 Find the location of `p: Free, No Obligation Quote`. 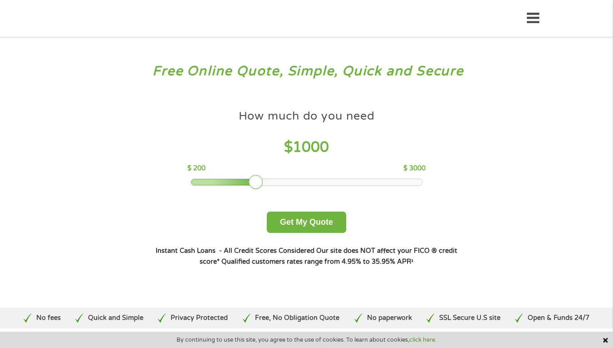

p: Free, No Obligation Quote is located at coordinates (297, 319).